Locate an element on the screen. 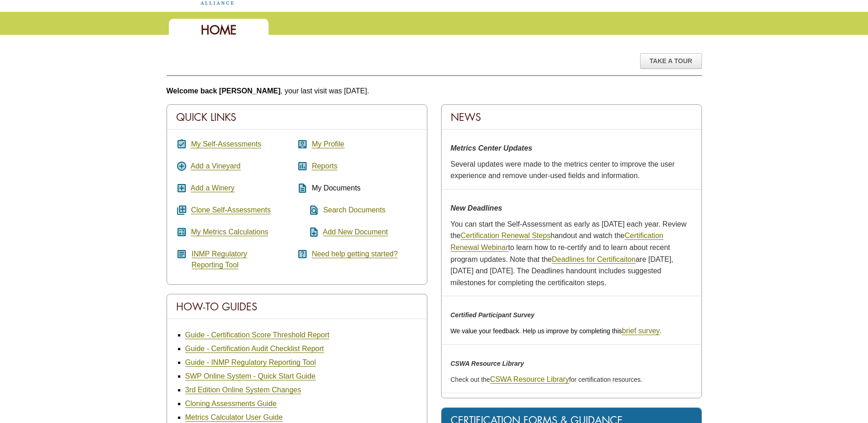  a: SWP Online System - Quick Start Guide is located at coordinates (251, 376).